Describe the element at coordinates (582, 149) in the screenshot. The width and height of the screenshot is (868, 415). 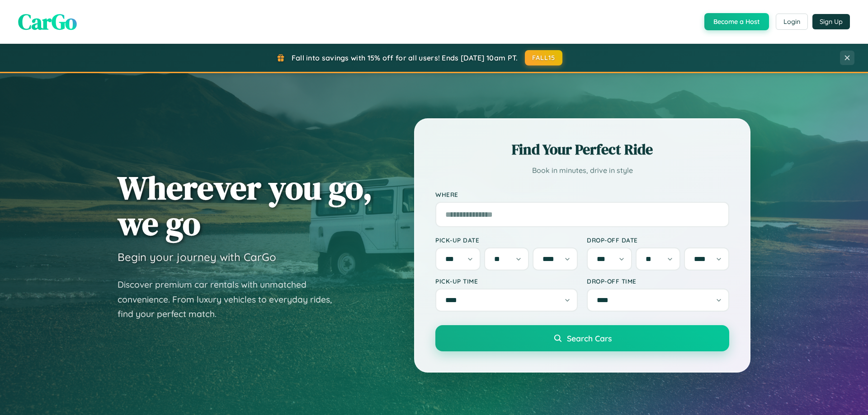
I see `h2: Find Your Perfect Ride` at that location.